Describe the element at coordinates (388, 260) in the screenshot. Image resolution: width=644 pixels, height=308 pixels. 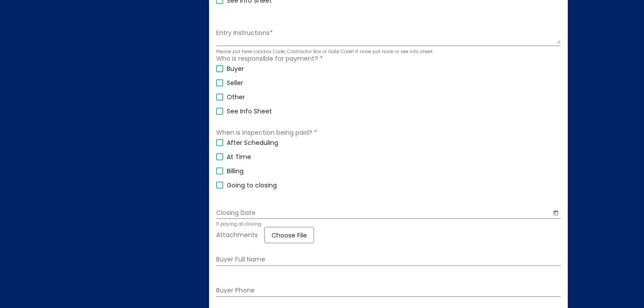
I see `input: Buyer Full Name` at that location.